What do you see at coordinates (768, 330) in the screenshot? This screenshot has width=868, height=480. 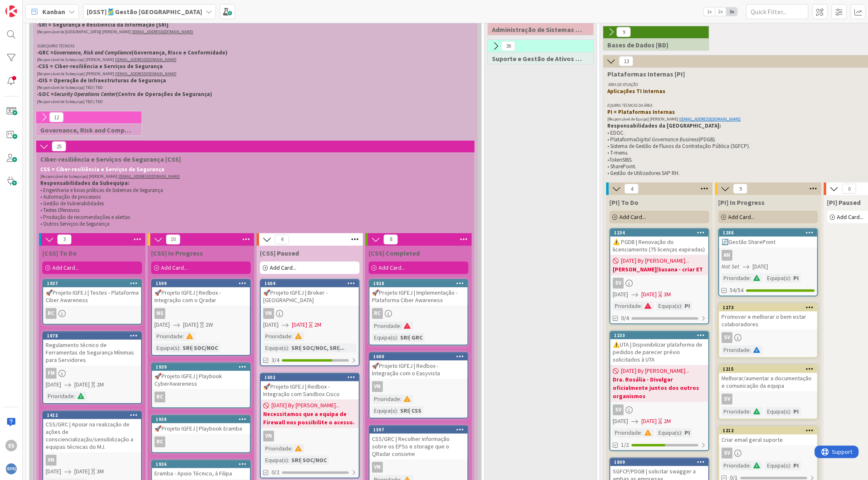 I see `a: 1273Promover e melhorar o bem estar colaboradoresSVPrioridade:` at bounding box center [768, 330].